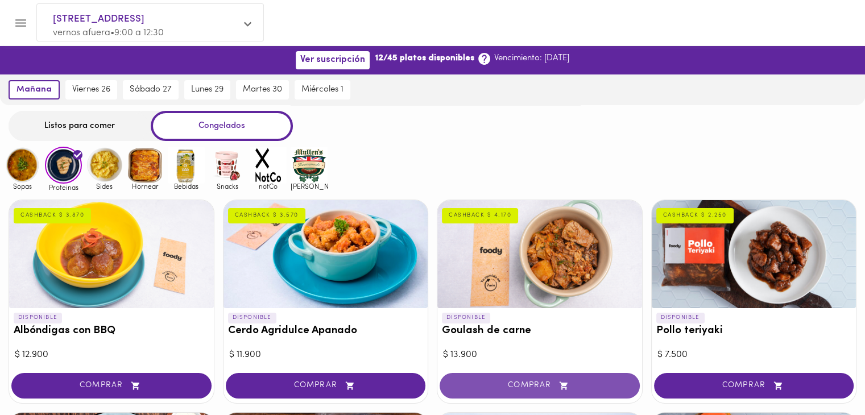  I want to click on div: Pollo teriyaki, so click(754, 254).